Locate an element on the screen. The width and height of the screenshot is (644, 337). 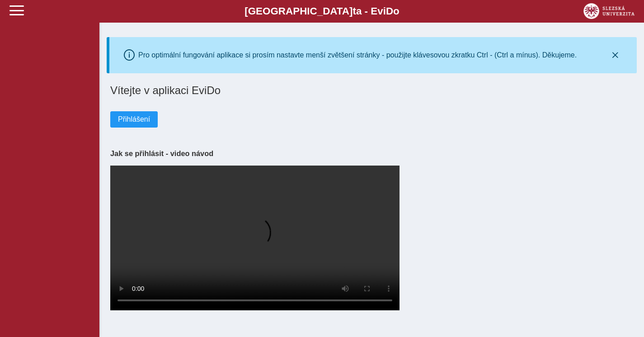
span: t is located at coordinates (354, 11).